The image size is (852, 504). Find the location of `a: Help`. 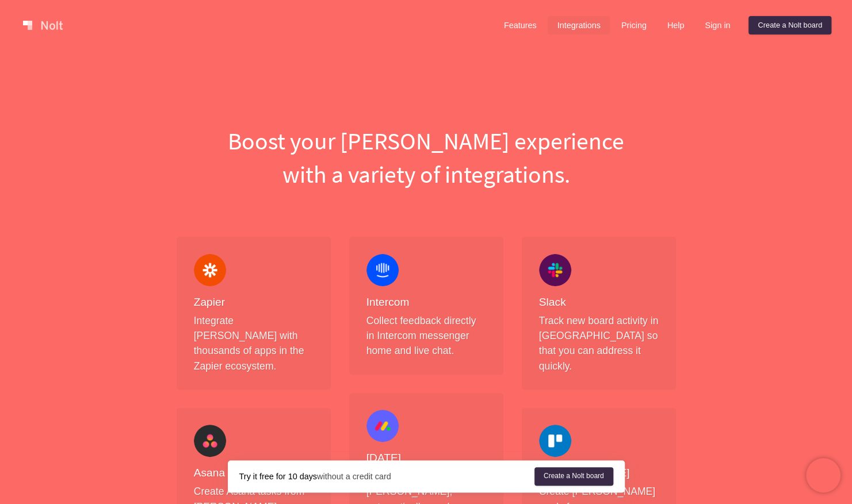

a: Help is located at coordinates (676, 25).